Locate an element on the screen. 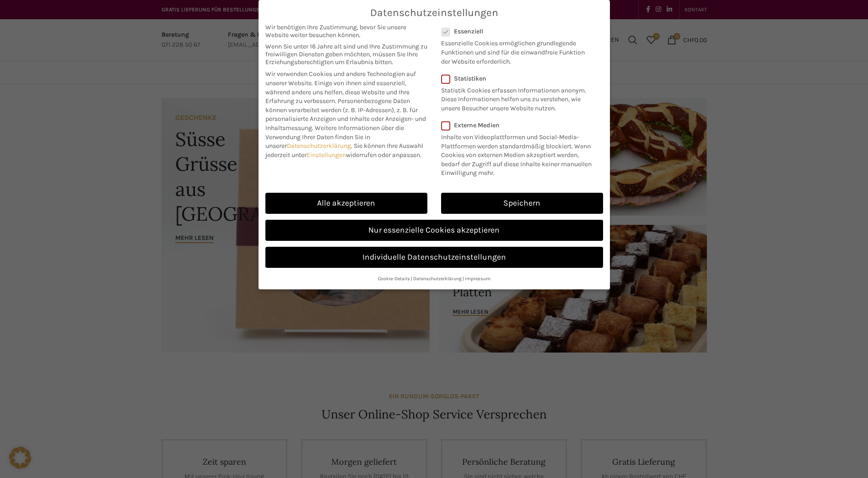 The image size is (868, 478). label: Statistiken is located at coordinates (516, 78).